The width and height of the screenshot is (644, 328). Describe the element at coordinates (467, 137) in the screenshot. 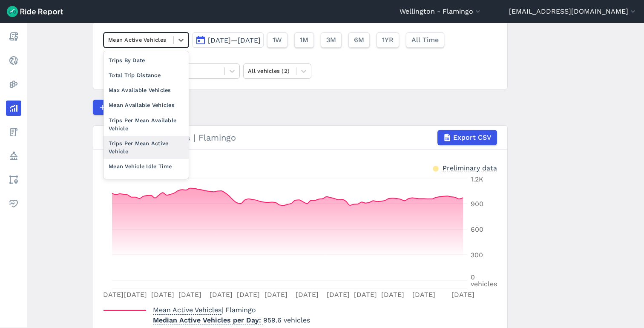

I see `button: Export CSV` at that location.